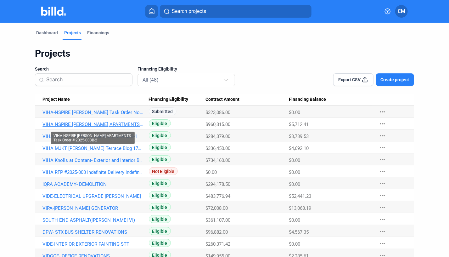 Image resolution: width=449 pixels, height=257 pixels. What do you see at coordinates (235, 11) in the screenshot?
I see `button: Search projects` at bounding box center [235, 11].